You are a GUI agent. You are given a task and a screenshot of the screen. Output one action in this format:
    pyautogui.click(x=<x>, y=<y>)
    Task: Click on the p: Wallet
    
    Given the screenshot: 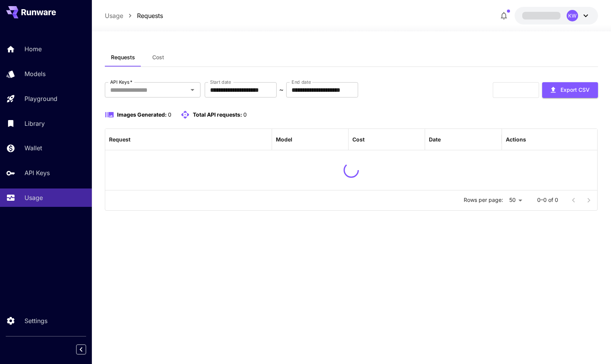 What is the action you would take?
    pyautogui.click(x=33, y=148)
    